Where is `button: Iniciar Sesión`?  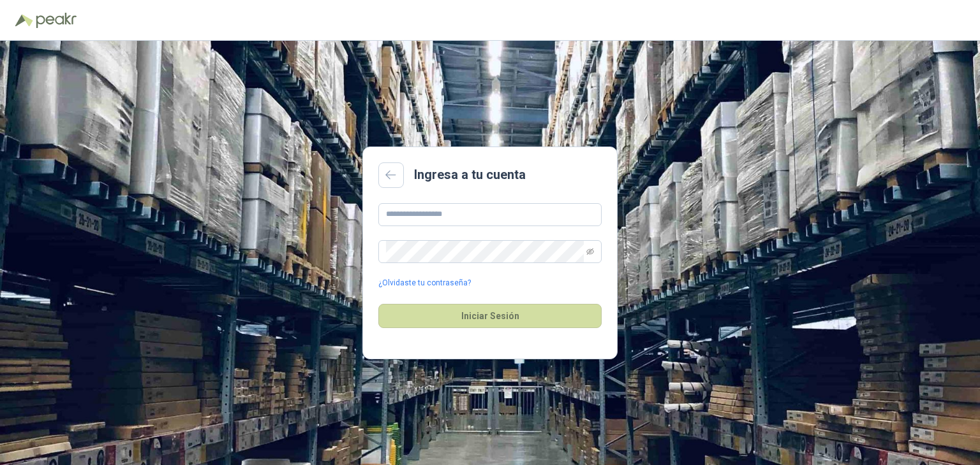 button: Iniciar Sesión is located at coordinates (490, 316).